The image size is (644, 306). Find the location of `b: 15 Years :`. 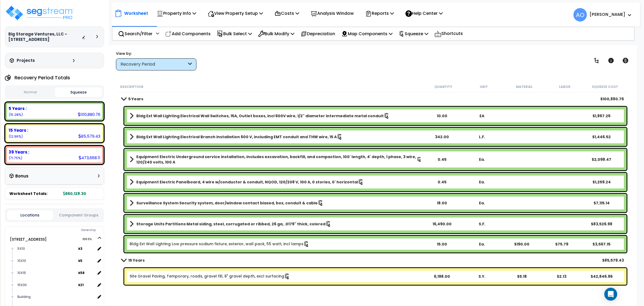

b: 15 Years : is located at coordinates (18, 130).